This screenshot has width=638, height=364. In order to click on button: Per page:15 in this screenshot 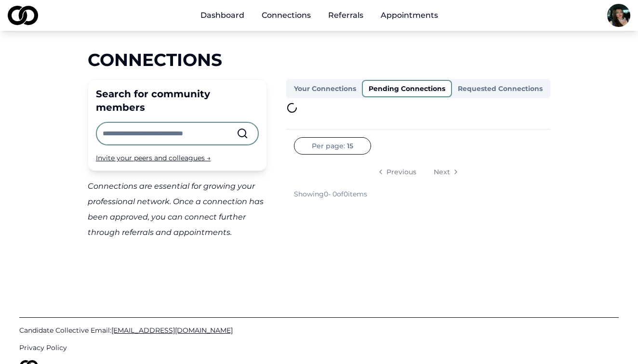, I will do `click(332, 146)`.